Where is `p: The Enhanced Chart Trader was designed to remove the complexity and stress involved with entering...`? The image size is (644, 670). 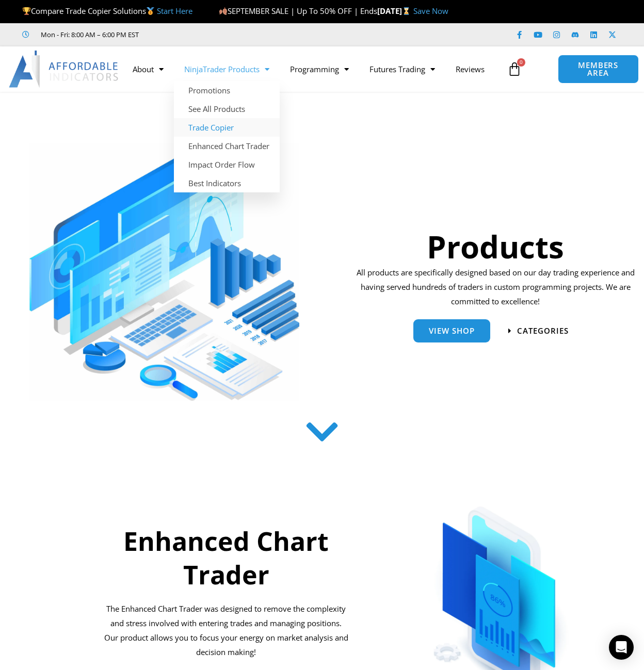 p: The Enhanced Chart Trader was designed to remove the complexity and stress involved with entering... is located at coordinates (226, 631).